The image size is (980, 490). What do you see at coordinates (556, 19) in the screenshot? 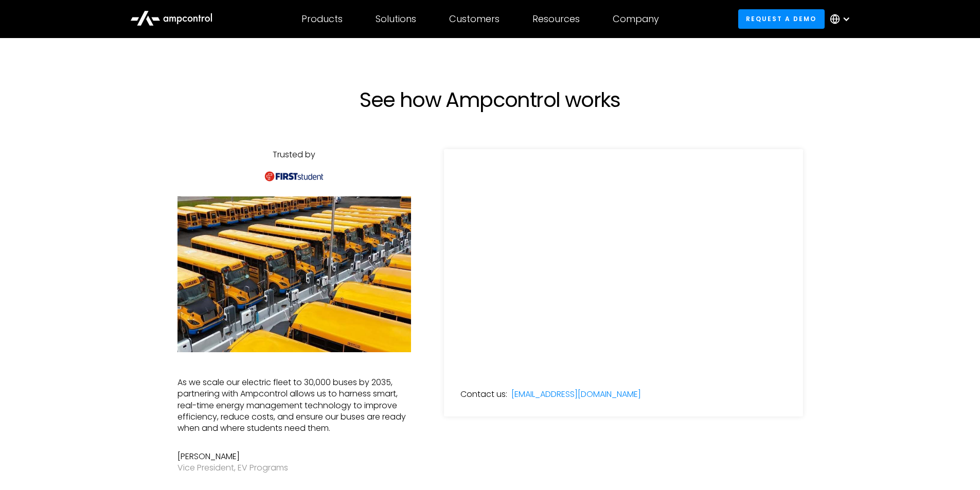
I see `div: Resources` at bounding box center [556, 19].